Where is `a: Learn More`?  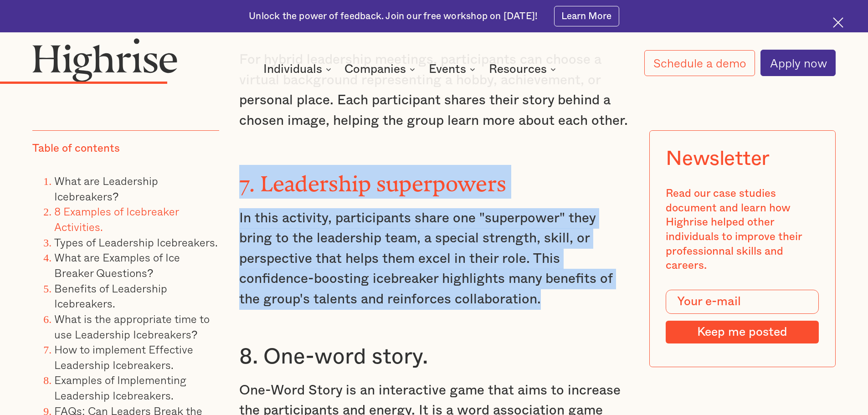
a: Learn More is located at coordinates (586, 16).